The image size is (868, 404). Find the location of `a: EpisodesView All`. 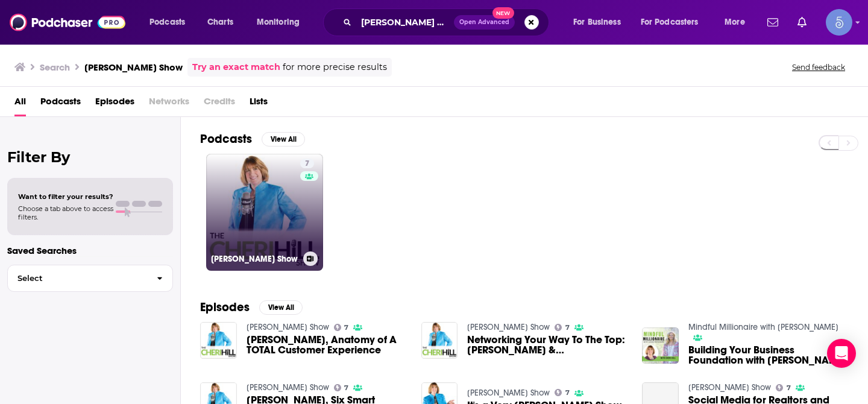

a: EpisodesView All is located at coordinates (252, 307).